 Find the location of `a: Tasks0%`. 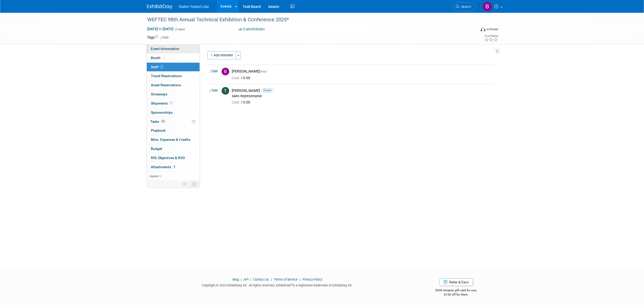

a: Tasks0% is located at coordinates (173, 122).